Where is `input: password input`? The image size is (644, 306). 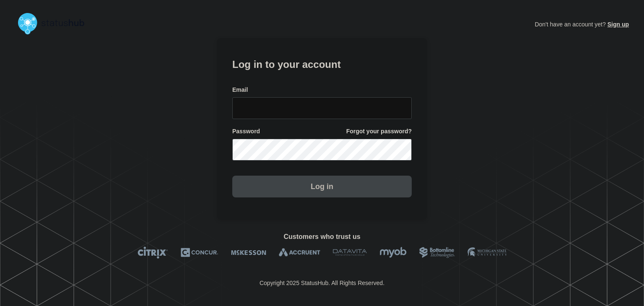 input: password input is located at coordinates (322, 150).